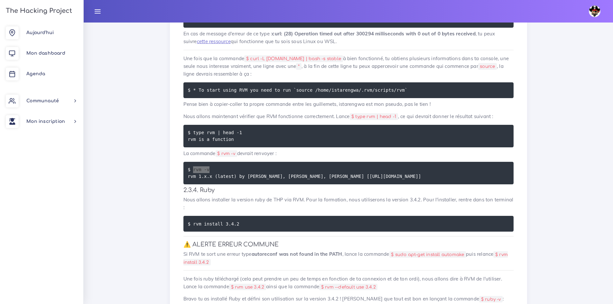 This screenshot has height=304, width=613. Describe the element at coordinates (46, 53) in the screenshot. I see `span: Mon dashboard` at that location.